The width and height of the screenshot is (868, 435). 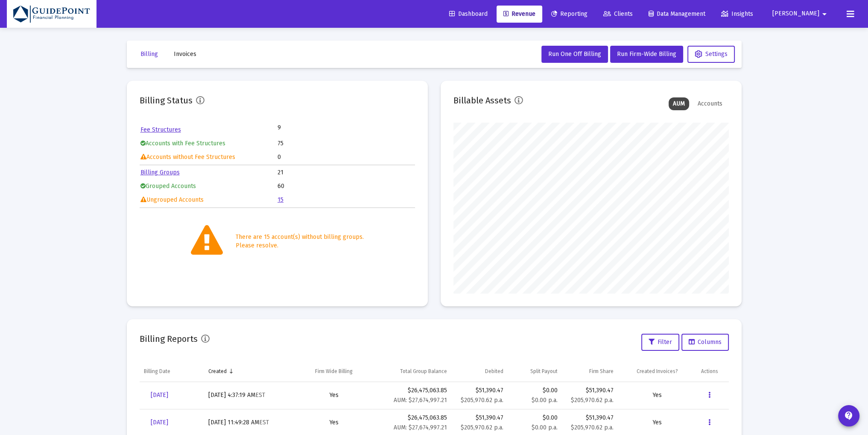 What do you see at coordinates (519, 14) in the screenshot?
I see `span: Revenue` at bounding box center [519, 14].